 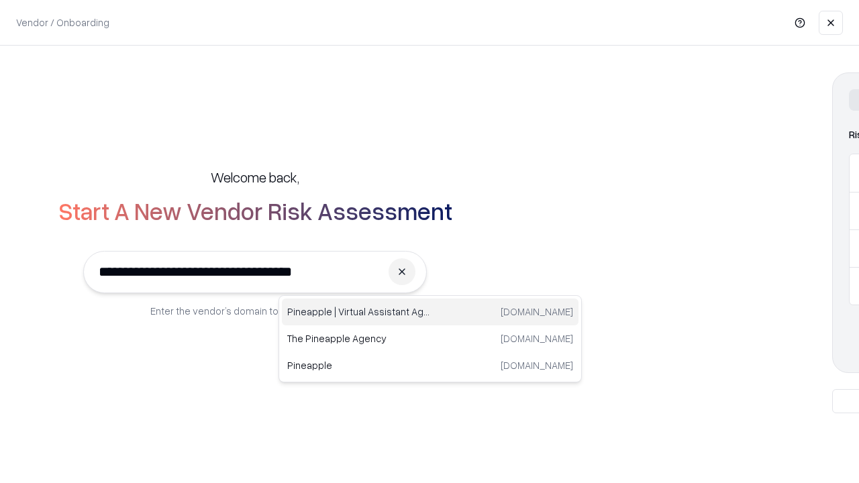 I want to click on div: Suggestions, so click(x=430, y=339).